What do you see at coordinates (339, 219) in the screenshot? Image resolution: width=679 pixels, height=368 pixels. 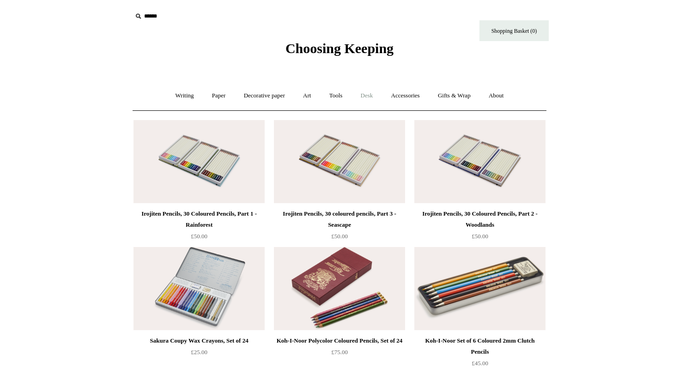 I see `div: Irojiten Pencils, 30 coloured pencils, Part 3 - Seascape` at bounding box center [339, 219].